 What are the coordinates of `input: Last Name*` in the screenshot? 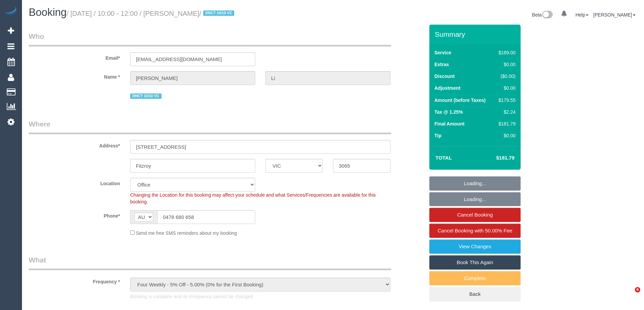 It's located at (328, 78).